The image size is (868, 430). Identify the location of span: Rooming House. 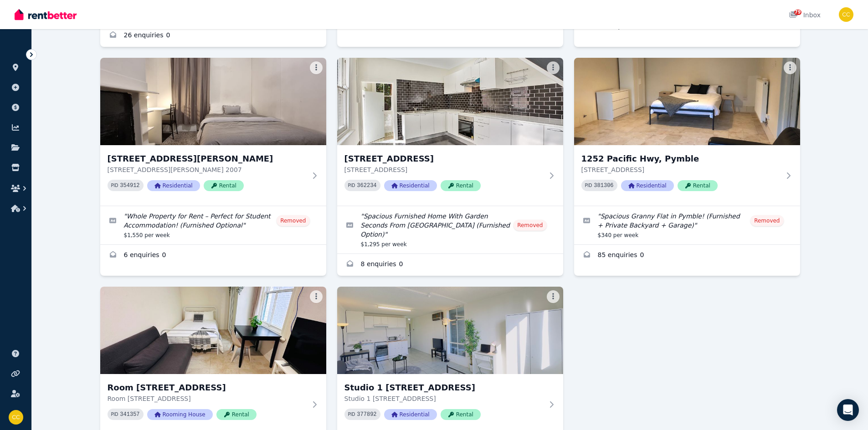
(180, 415).